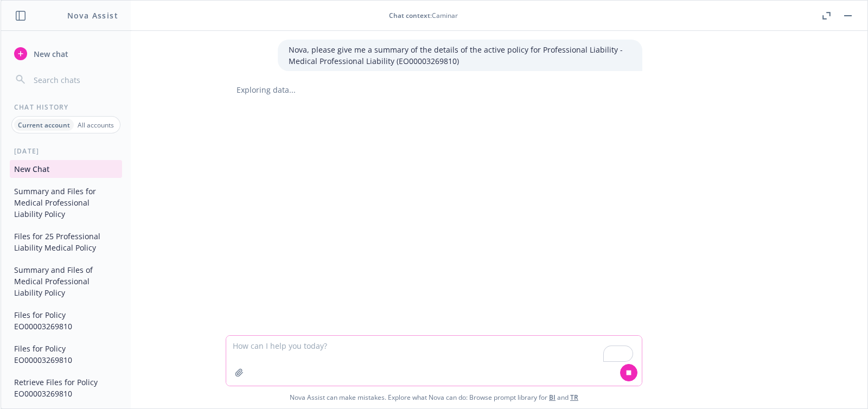 The width and height of the screenshot is (868, 409). Describe the element at coordinates (75, 80) in the screenshot. I see `input: Search chats` at that location.